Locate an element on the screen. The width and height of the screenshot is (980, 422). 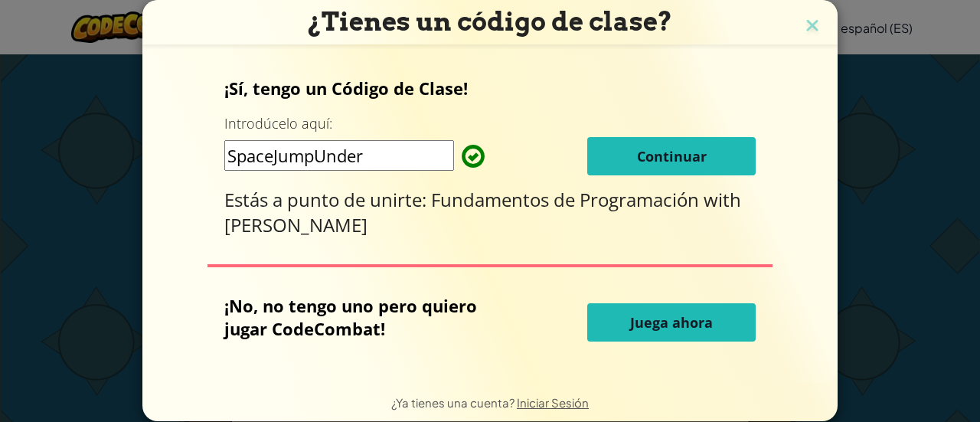
label: Introdúcelo aquí: is located at coordinates (278, 123).